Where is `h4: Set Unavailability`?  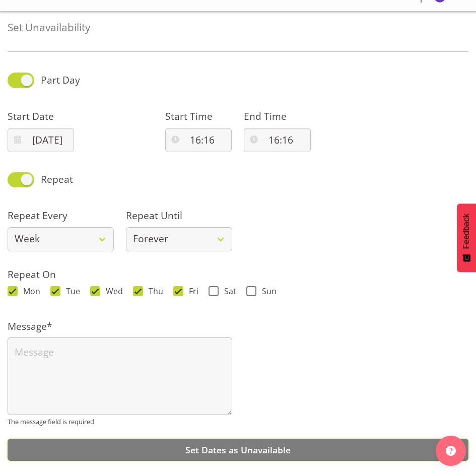
h4: Set Unavailability is located at coordinates (238, 28).